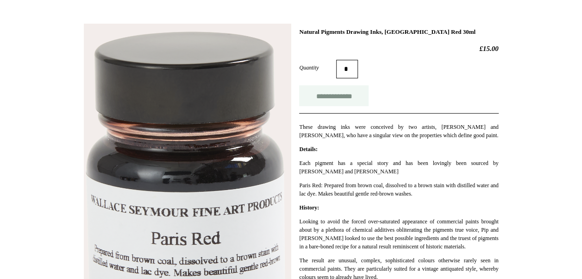 The height and width of the screenshot is (279, 582). What do you see at coordinates (399, 49) in the screenshot?
I see `h2: £15.00` at bounding box center [399, 49].